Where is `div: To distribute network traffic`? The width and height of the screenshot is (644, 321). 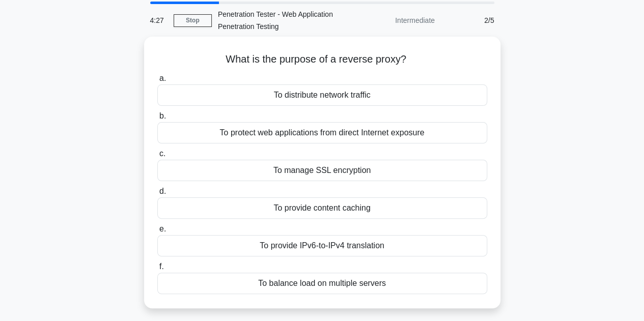 div: To distribute network traffic is located at coordinates (322, 95).